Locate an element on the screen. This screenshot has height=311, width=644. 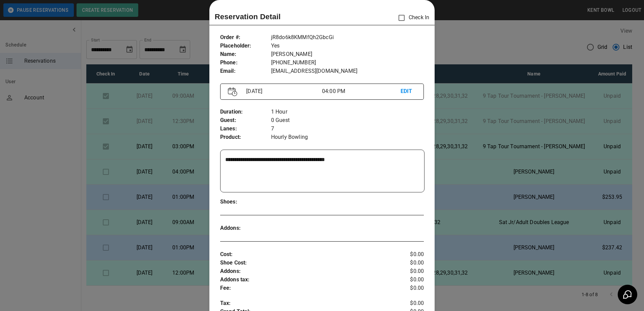
p: Reservation Detail is located at coordinates (248, 17).